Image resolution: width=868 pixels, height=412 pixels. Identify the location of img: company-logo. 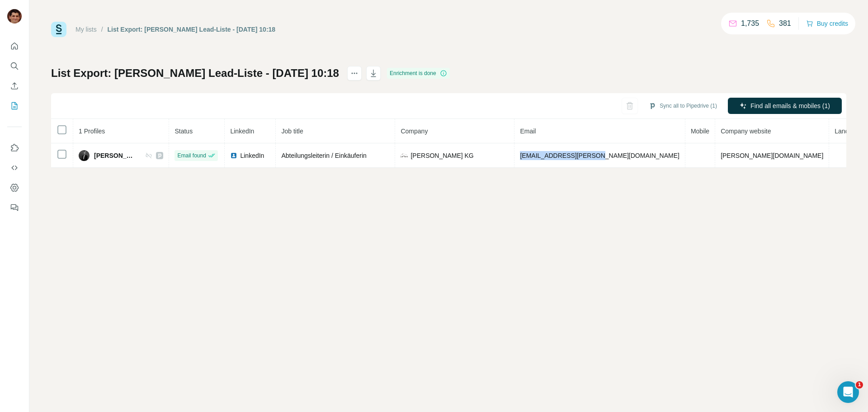
(405, 155).